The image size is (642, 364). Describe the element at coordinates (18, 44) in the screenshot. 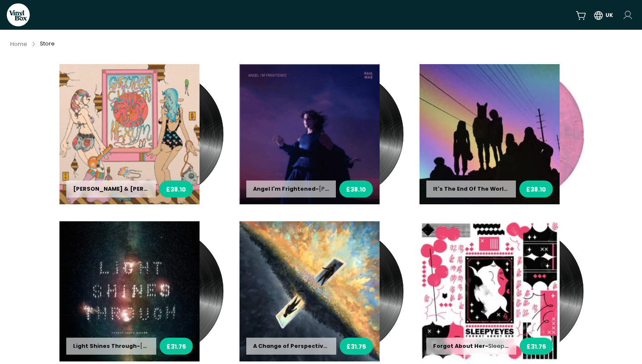

I see `span: Home` at that location.